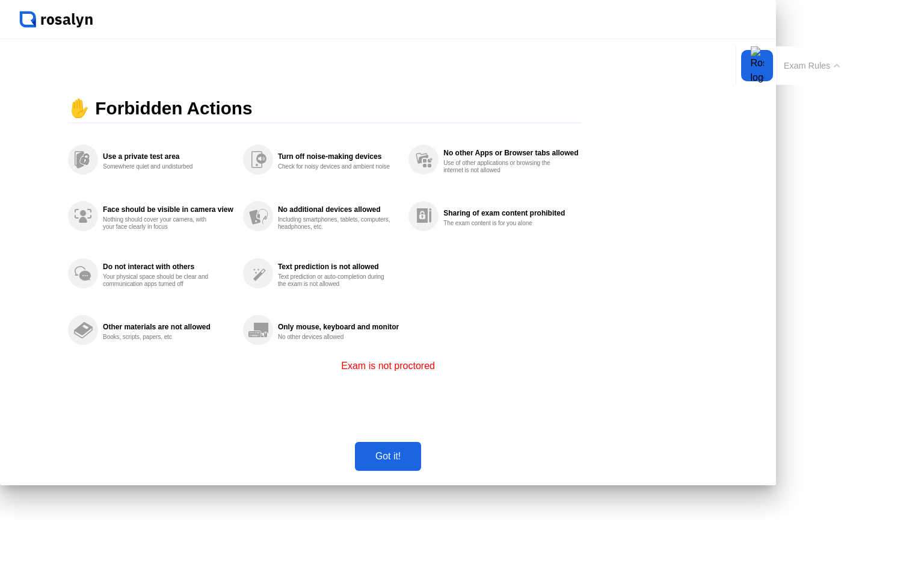 Image resolution: width=924 pixels, height=578 pixels. What do you see at coordinates (338, 327) in the screenshot?
I see `div: Only mouse, keyboard and monitor` at bounding box center [338, 327].